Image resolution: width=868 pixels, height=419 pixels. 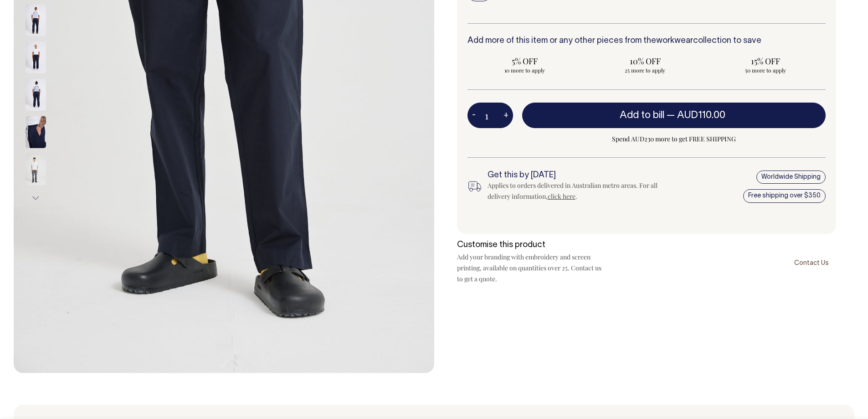 What do you see at coordinates (525, 65) in the screenshot?
I see `input: 5% OFF 10 more to apply` at bounding box center [525, 65].